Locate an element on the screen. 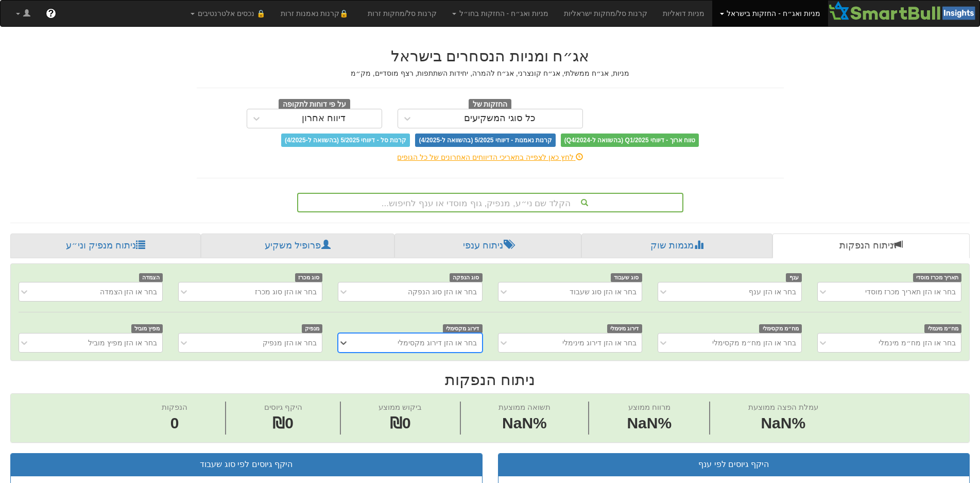 This screenshot has width=980, height=483. span: תשואה ממוצעת is located at coordinates (524, 407).